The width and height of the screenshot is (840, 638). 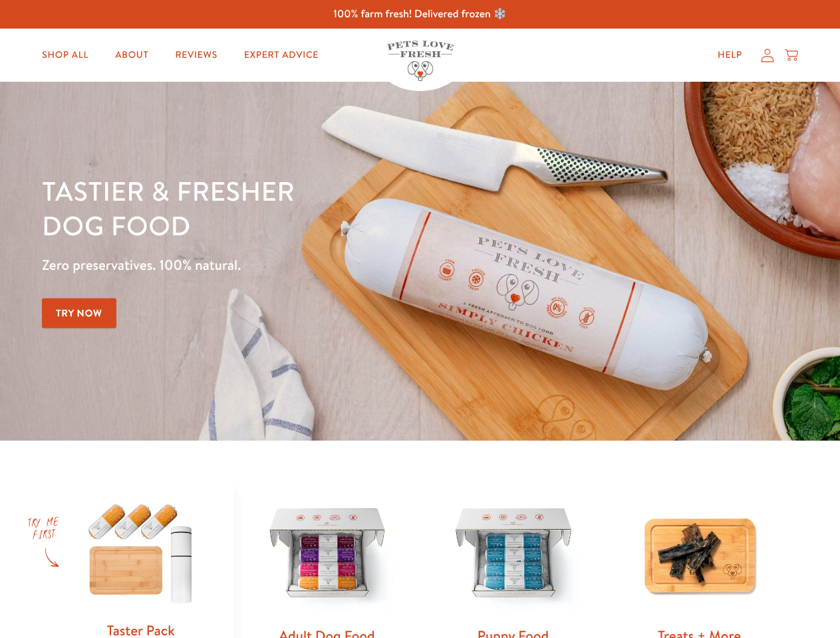 What do you see at coordinates (65, 56) in the screenshot?
I see `a: Shop All` at bounding box center [65, 56].